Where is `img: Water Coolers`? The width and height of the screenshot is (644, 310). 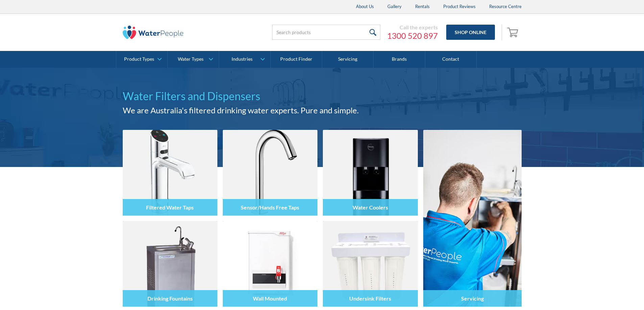 img: Water Coolers is located at coordinates (370, 173).